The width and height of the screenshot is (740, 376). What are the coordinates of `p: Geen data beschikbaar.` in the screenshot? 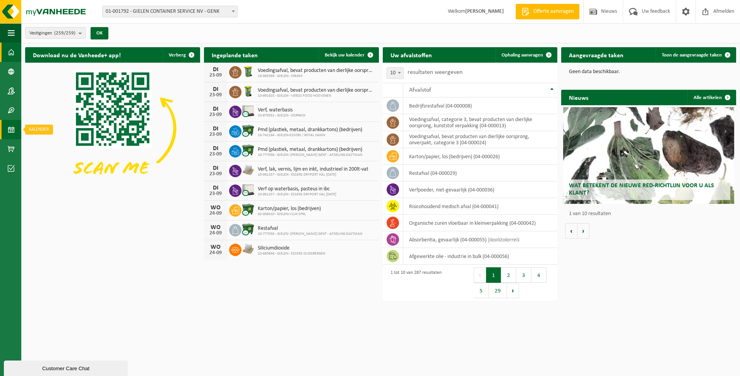 It's located at (648, 72).